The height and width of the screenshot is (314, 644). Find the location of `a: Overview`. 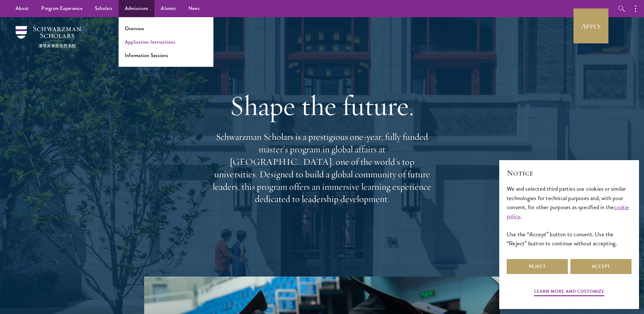

a: Overview is located at coordinates (135, 29).